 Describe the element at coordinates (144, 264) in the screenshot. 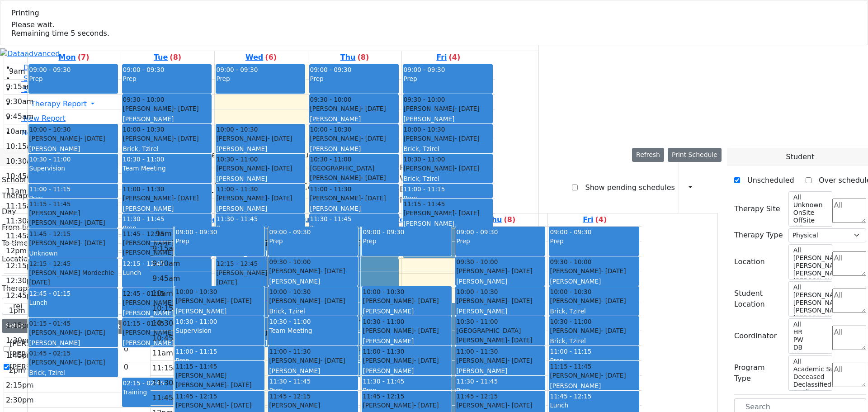

I see `span: 12:15 - 12:45` at that location.